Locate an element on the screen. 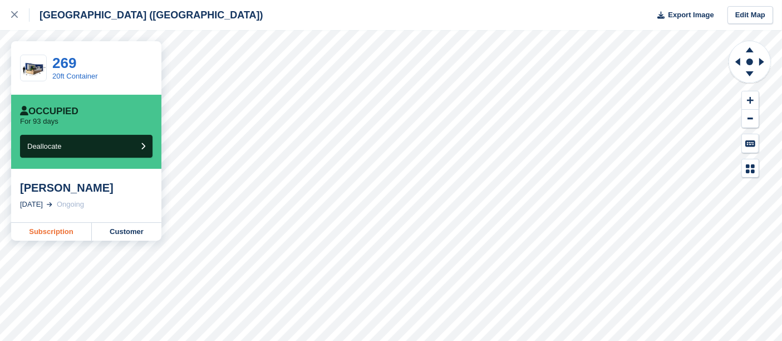  a: Edit Map is located at coordinates (751, 15).